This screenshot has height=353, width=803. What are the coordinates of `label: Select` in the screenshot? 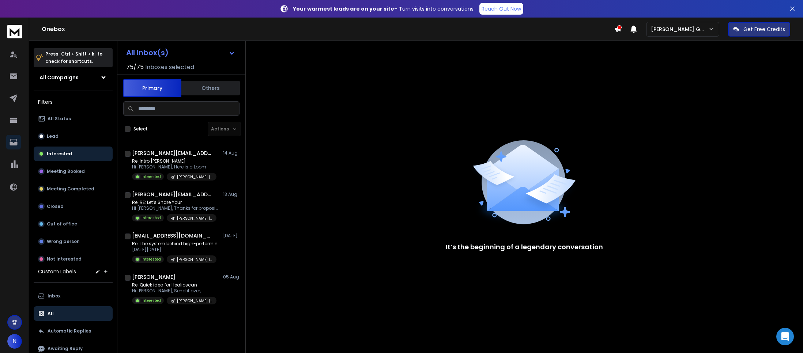 It's located at (140, 129).